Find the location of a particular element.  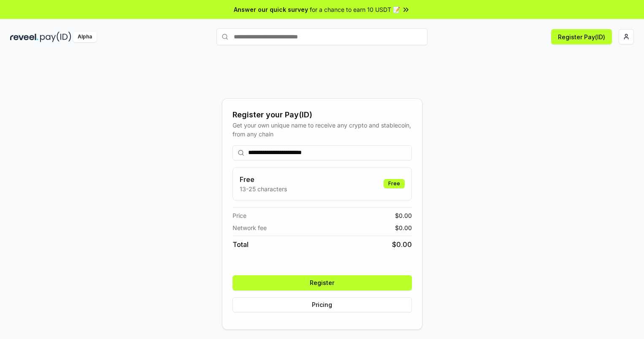

button: Pricing is located at coordinates (322, 305).